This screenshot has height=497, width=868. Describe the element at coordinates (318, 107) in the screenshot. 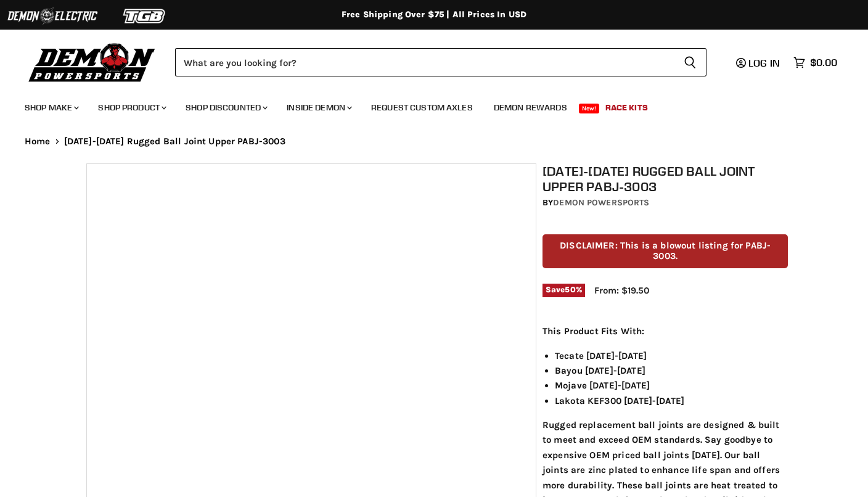

I see `a: Inside Demon` at that location.